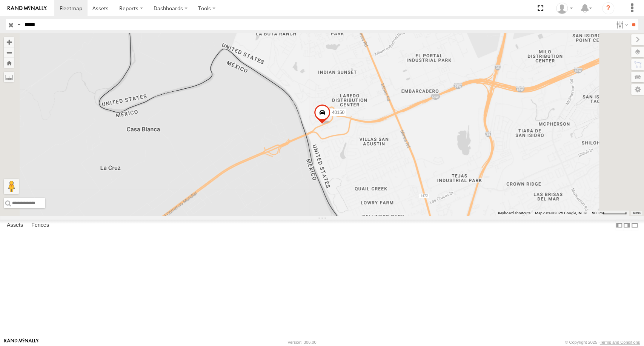 The width and height of the screenshot is (644, 346). Describe the element at coordinates (621, 25) in the screenshot. I see `label: Search Filter Options` at that location.